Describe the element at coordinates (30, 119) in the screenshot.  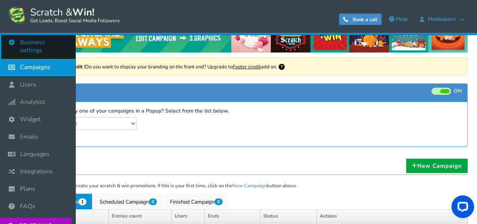
I see `span: Widget` at that location.